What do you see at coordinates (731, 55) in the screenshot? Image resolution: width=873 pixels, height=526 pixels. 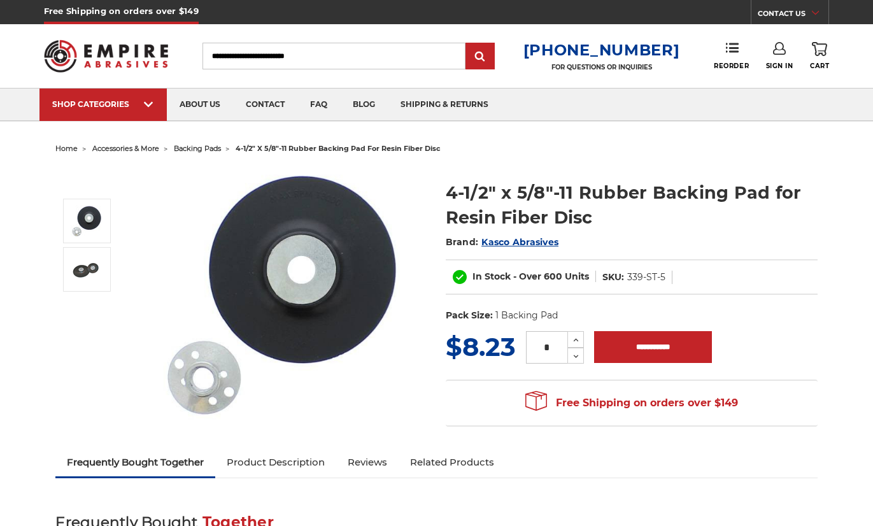 I see `a: Reorder` at bounding box center [731, 55].